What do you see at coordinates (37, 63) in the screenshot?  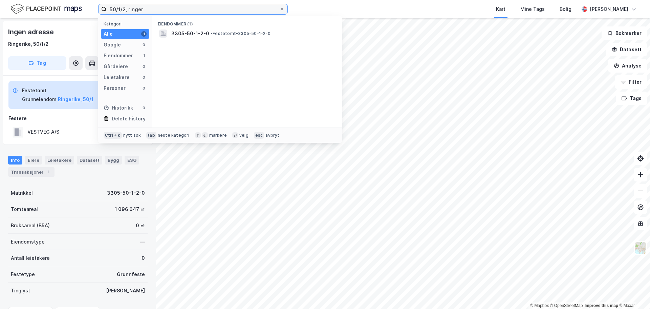 I see `button: Tag` at bounding box center [37, 63].